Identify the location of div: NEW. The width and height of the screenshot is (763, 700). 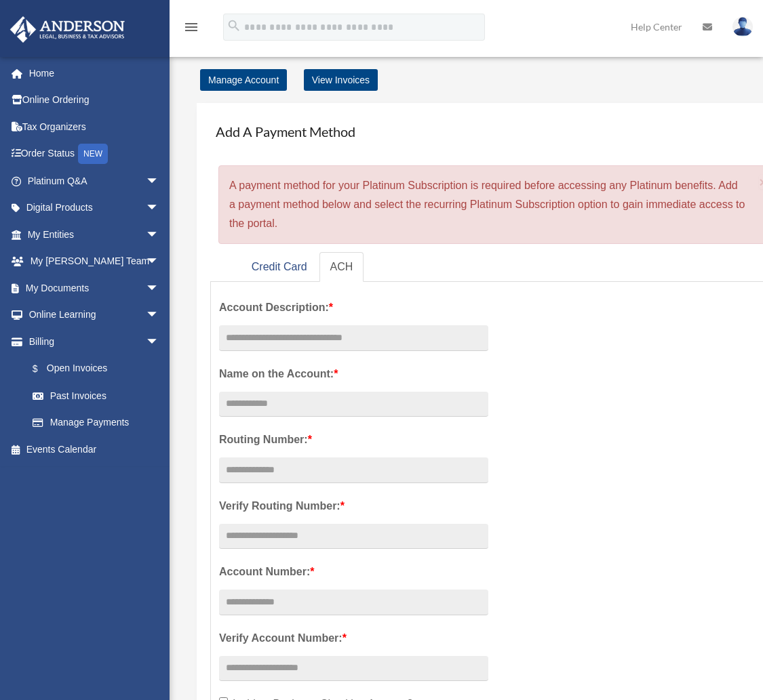
(93, 154).